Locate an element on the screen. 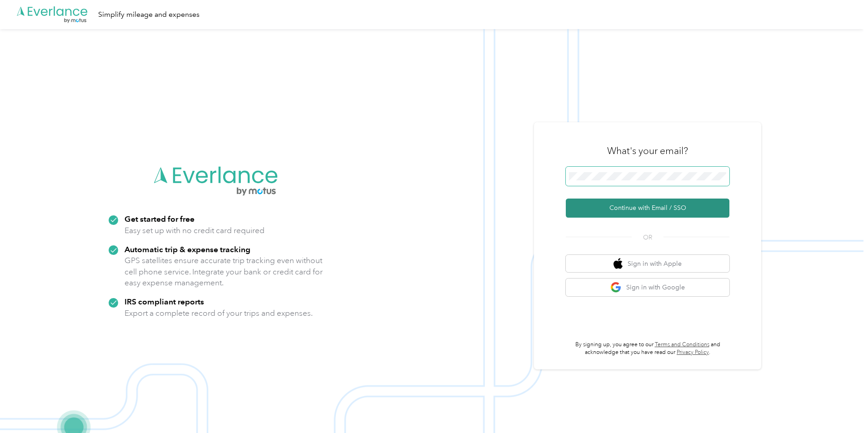 The image size is (868, 433). img: apple logo is located at coordinates (617, 263).